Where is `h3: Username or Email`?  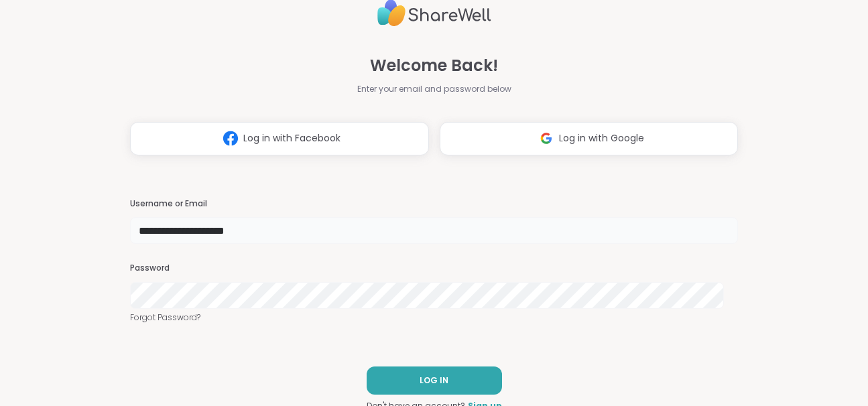
h3: Username or Email is located at coordinates (434, 203).